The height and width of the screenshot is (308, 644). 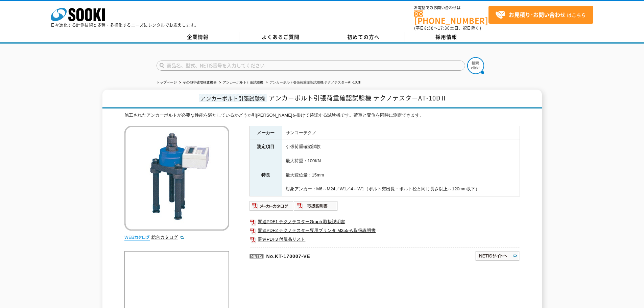 I want to click on span: お電話でのお問い合わせは, so click(x=452, y=8).